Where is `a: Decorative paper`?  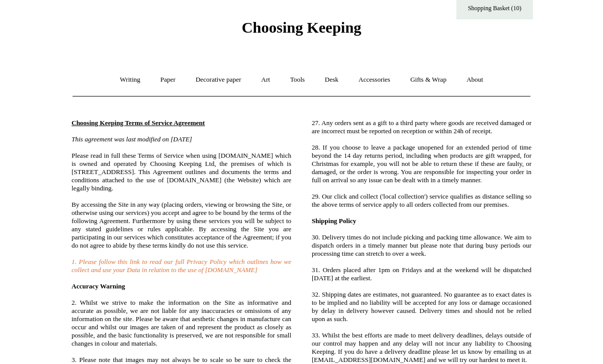 a: Decorative paper is located at coordinates (218, 79).